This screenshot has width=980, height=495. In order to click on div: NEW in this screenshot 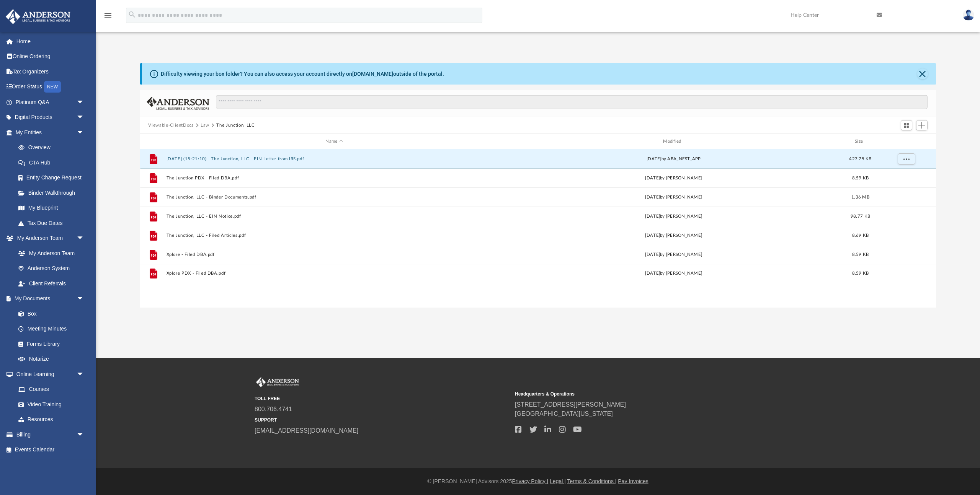, I will do `click(53, 87)`.